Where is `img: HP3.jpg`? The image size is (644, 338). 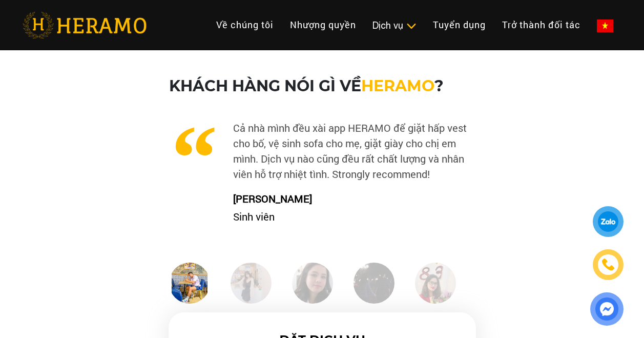 img: HP3.jpg is located at coordinates (313, 283).